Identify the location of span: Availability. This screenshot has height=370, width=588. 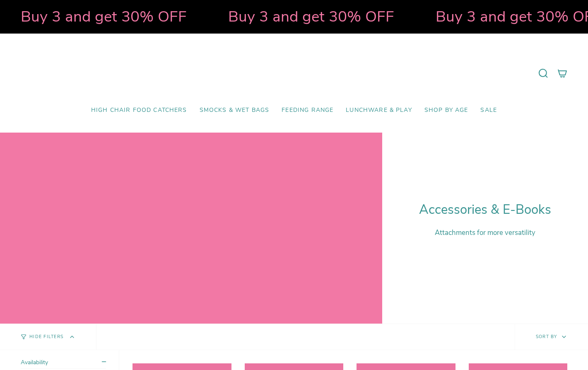
(34, 362).